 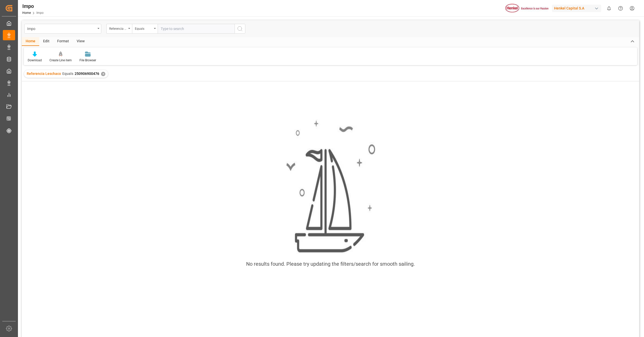 I want to click on div: Henkel Capital S.A, so click(x=577, y=8).